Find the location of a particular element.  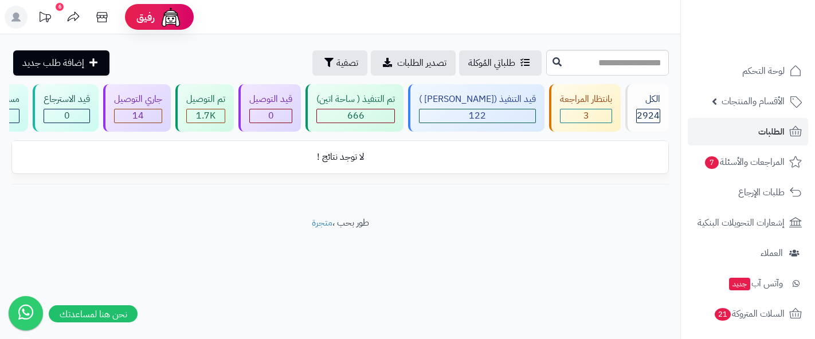

span: لوحة التحكم is located at coordinates (763, 71).